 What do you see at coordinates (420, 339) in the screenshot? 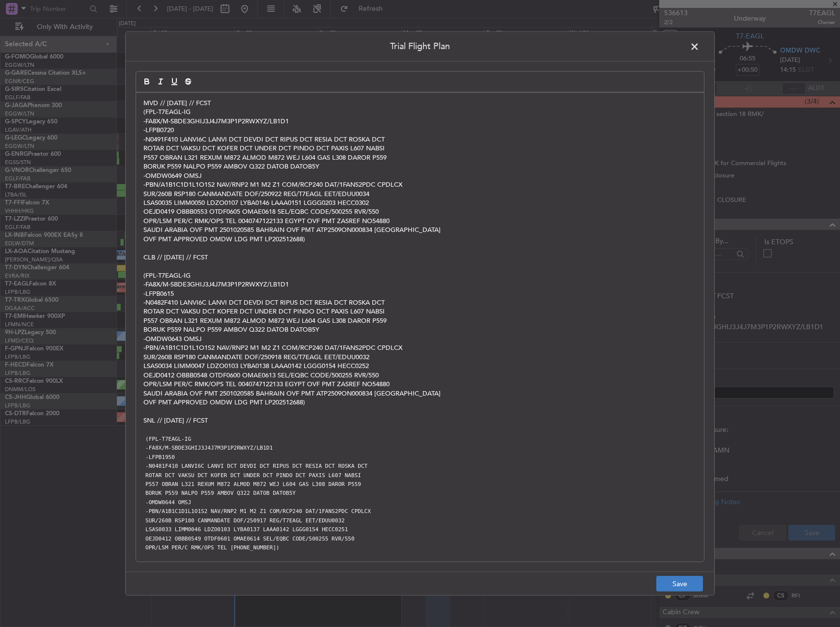
I see `p: -OMDW0643 OMSJ` at bounding box center [420, 339].